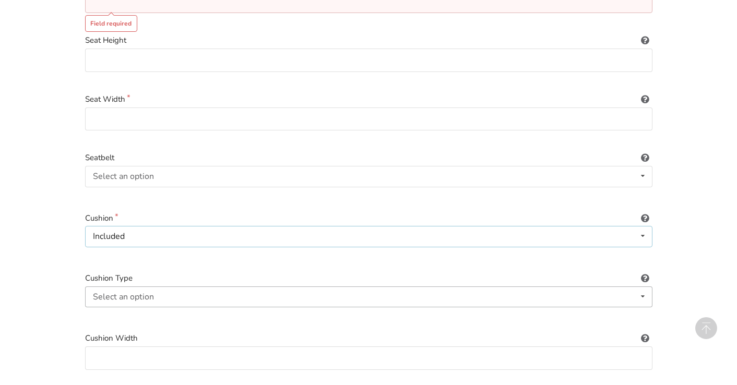  Describe the element at coordinates (111, 24) in the screenshot. I see `div: Field required` at that location.